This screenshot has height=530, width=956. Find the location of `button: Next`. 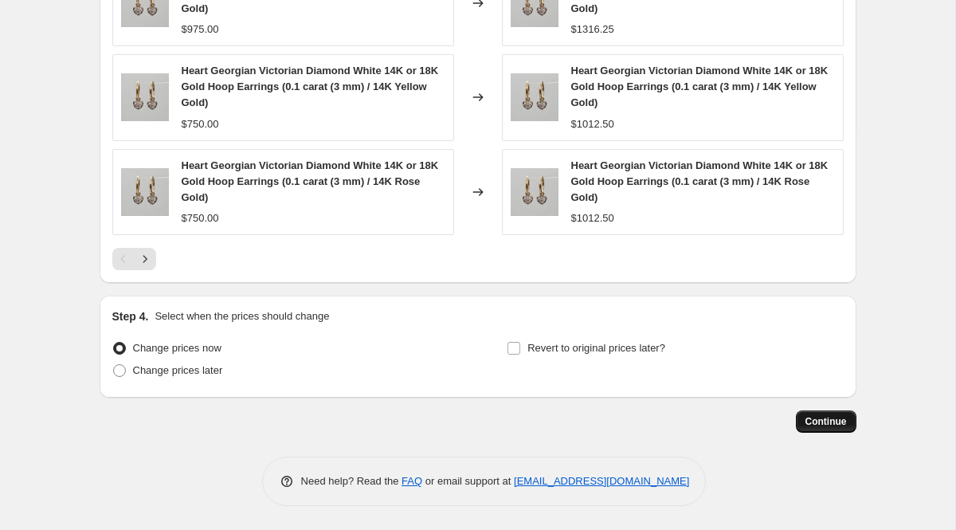

button: Next is located at coordinates (145, 259).